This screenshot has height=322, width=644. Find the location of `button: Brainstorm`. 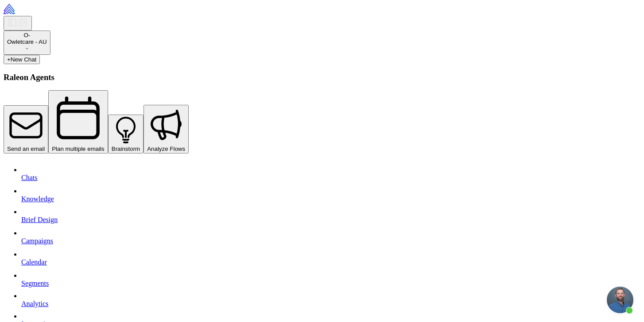

button: Brainstorm is located at coordinates (126, 134).